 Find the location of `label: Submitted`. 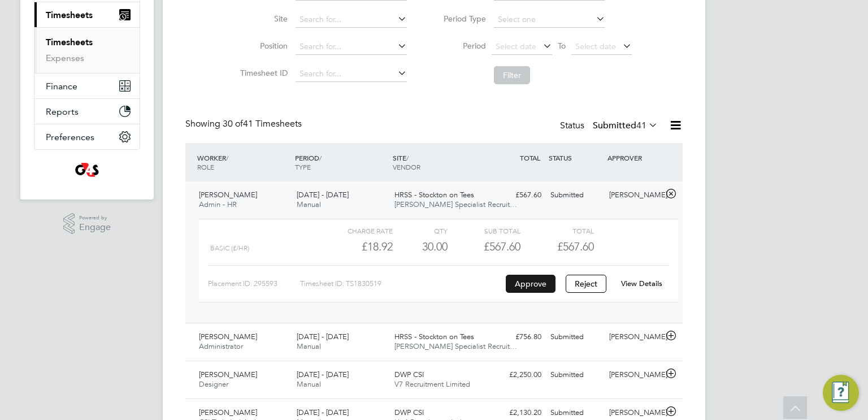

label: Submitted is located at coordinates (625, 125).